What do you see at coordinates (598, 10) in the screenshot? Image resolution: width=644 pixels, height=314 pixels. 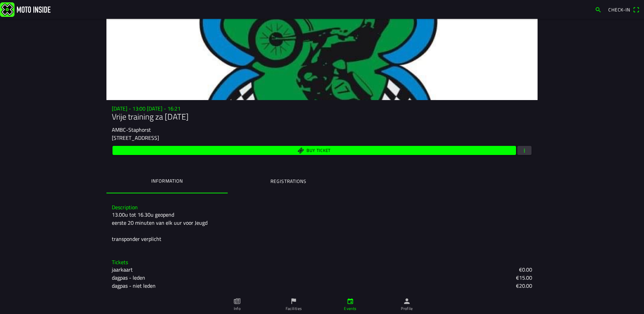 I see `a: search` at bounding box center [598, 10].